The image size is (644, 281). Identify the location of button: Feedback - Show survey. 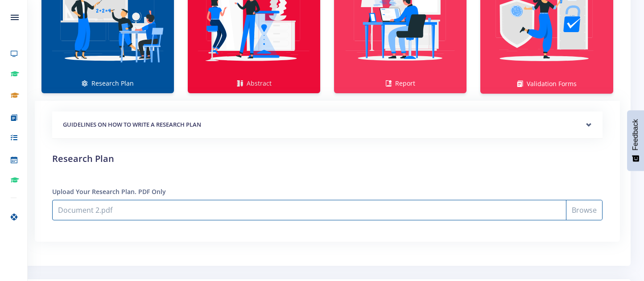
(636, 140).